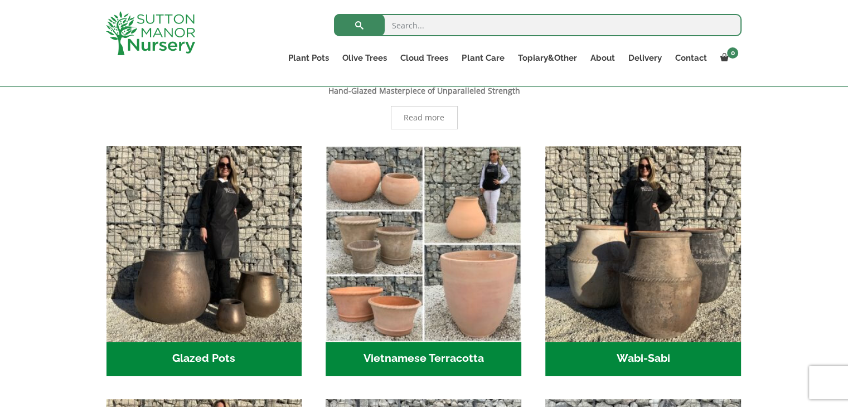  What do you see at coordinates (423, 359) in the screenshot?
I see `h2: Vietnamese Terracotta` at bounding box center [423, 359].